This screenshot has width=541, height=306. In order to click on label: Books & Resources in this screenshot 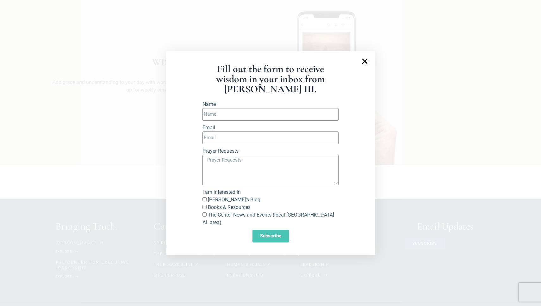, I will do `click(229, 207)`.